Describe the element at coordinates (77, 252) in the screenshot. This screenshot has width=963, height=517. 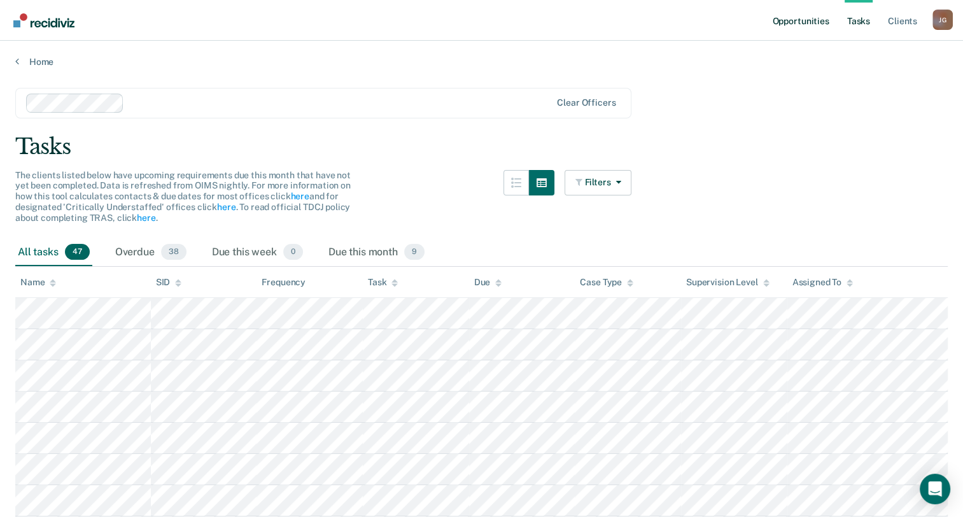
I see `span: 47` at that location.